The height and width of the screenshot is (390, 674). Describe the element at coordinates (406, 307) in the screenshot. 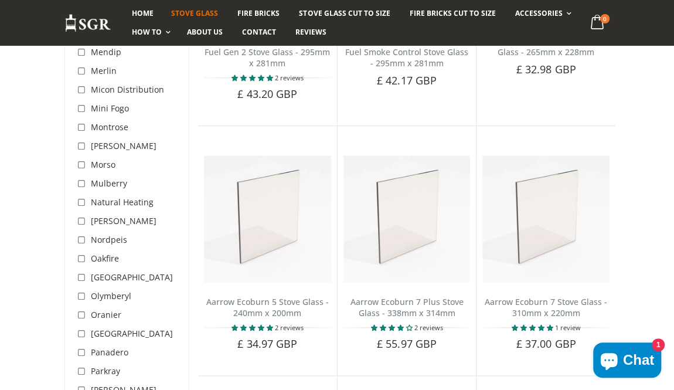

I see `a: Aarrow Ecoburn 7 Plus Stove Glass - 338mm x 314mm` at that location.